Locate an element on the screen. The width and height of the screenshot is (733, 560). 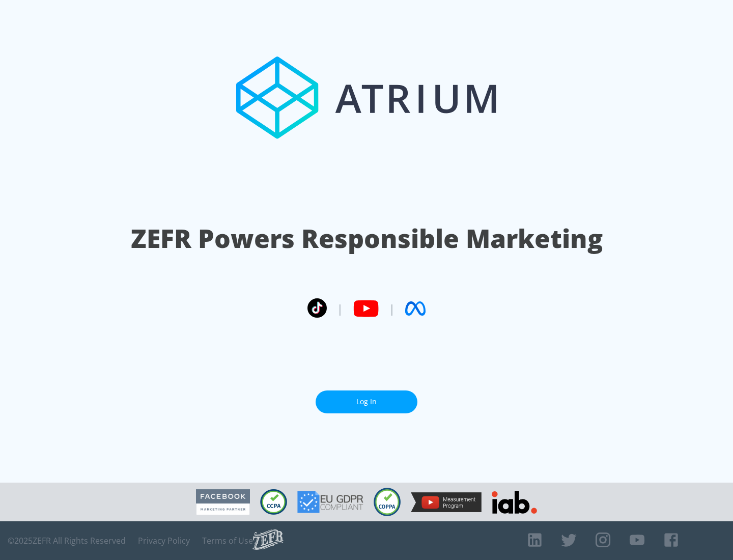
img: YouTube Measurement Program is located at coordinates (446, 502).